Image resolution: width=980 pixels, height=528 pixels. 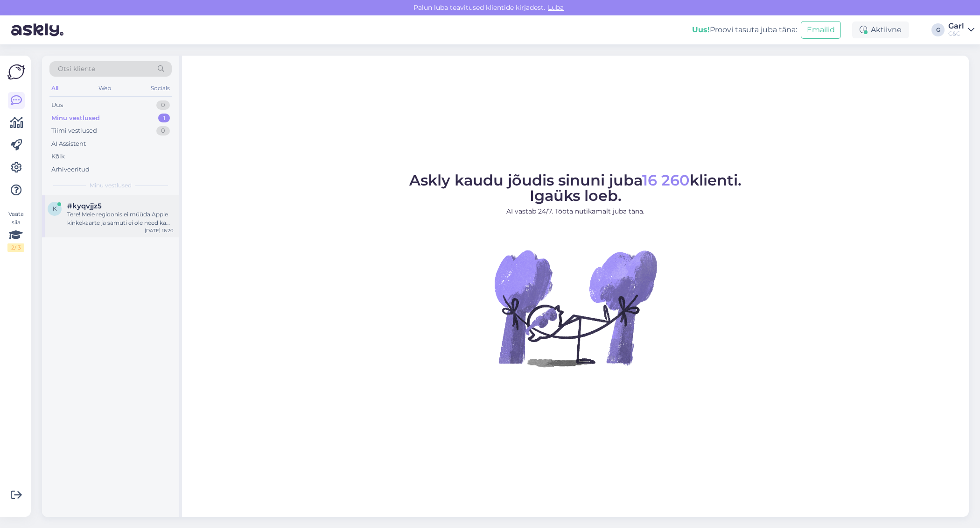 I want to click on div: G, so click(x=938, y=30).